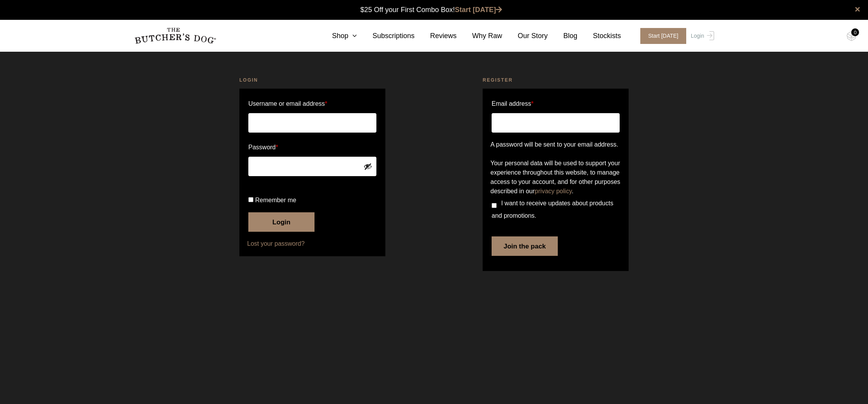 This screenshot has height=404, width=868. Describe the element at coordinates (276, 200) in the screenshot. I see `span: Remember me` at that location.